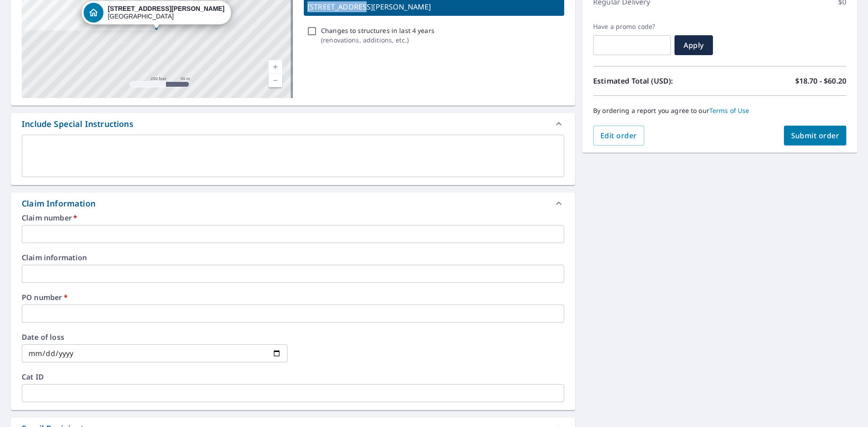  What do you see at coordinates (693, 45) in the screenshot?
I see `button: Apply` at bounding box center [693, 45].